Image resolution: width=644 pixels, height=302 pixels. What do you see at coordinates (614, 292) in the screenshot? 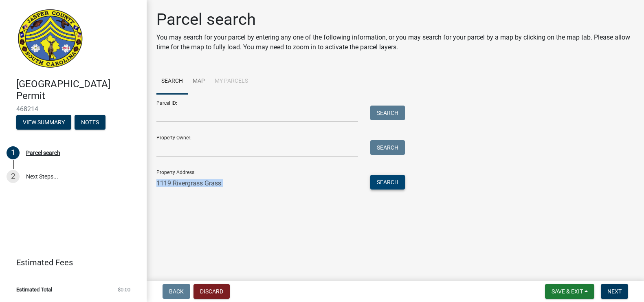
I see `span: Next` at bounding box center [614, 292].